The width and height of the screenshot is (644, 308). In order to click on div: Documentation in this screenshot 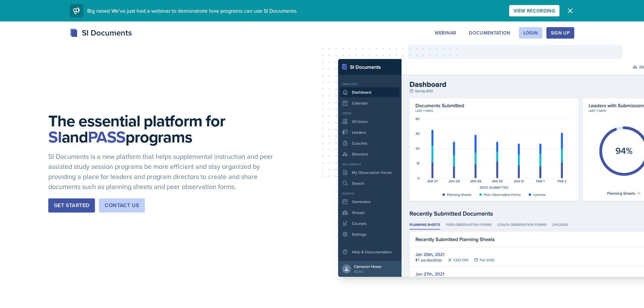, I will do `click(490, 33)`.